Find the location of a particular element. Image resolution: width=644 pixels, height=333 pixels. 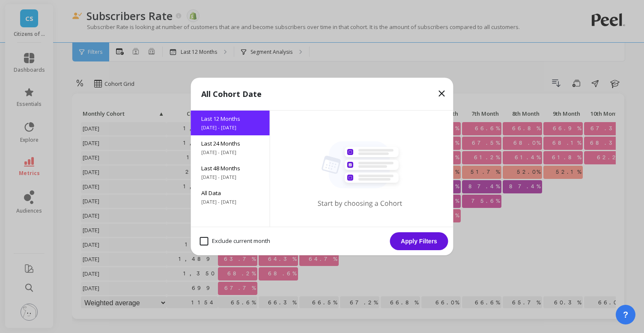

p: All Cohort Date is located at coordinates (231, 94).